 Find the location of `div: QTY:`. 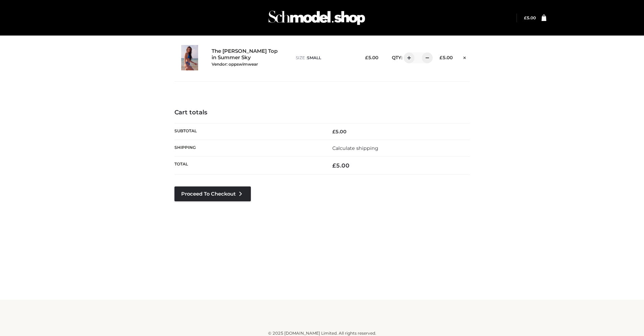

div: QTY: is located at coordinates (407, 58).